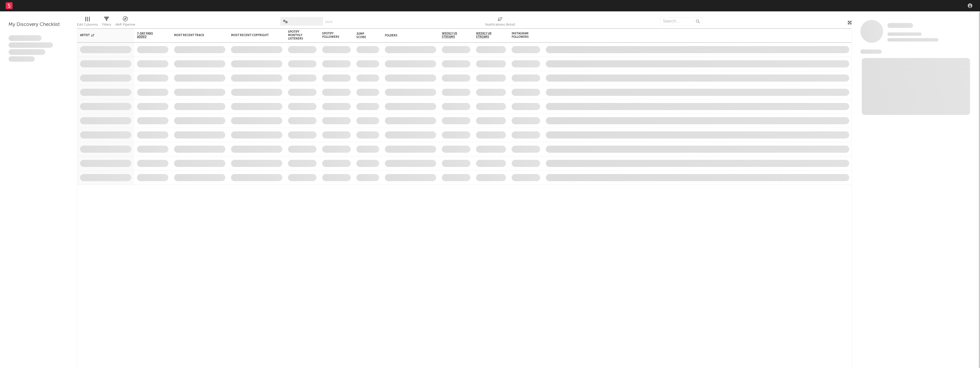  I want to click on span: 0 fans last week, so click(913, 40).